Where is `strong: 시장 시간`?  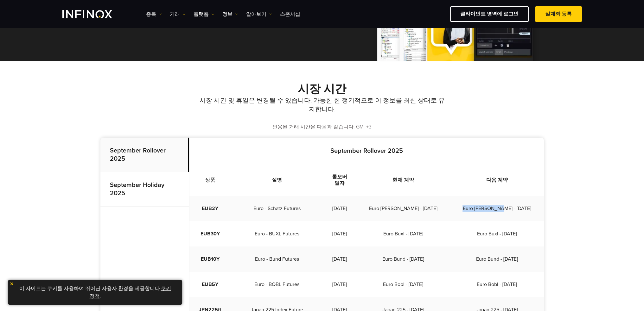
strong: 시장 시간 is located at coordinates (322, 89).